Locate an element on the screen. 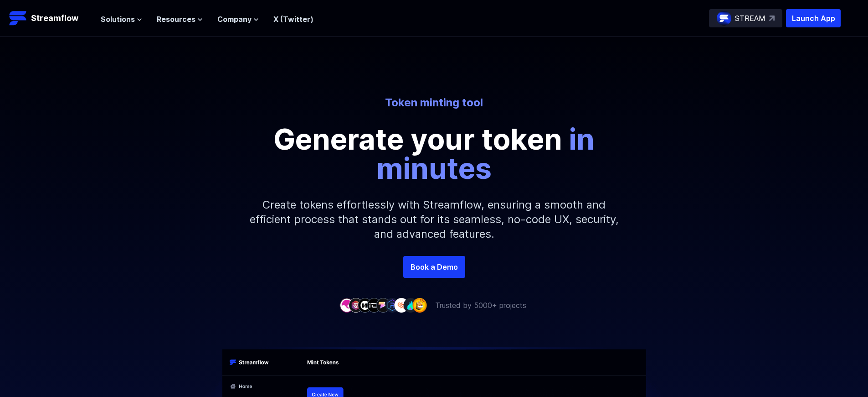  img: company-1 is located at coordinates (346, 305).